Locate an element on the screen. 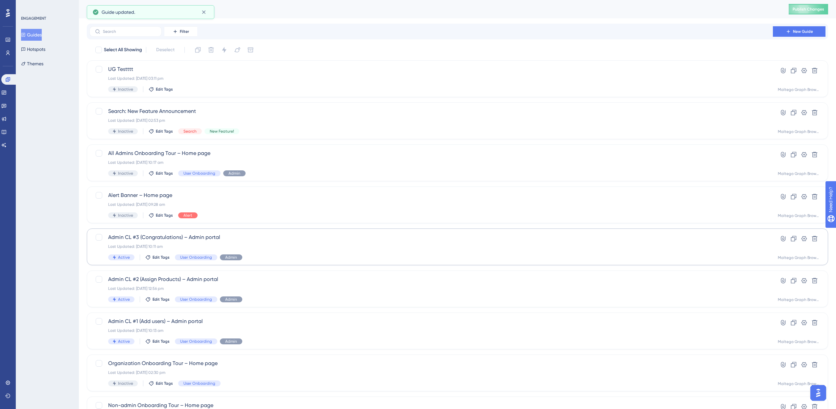  span: Admin CL #3 (Congratulations) – Admin portal is located at coordinates (431, 238).